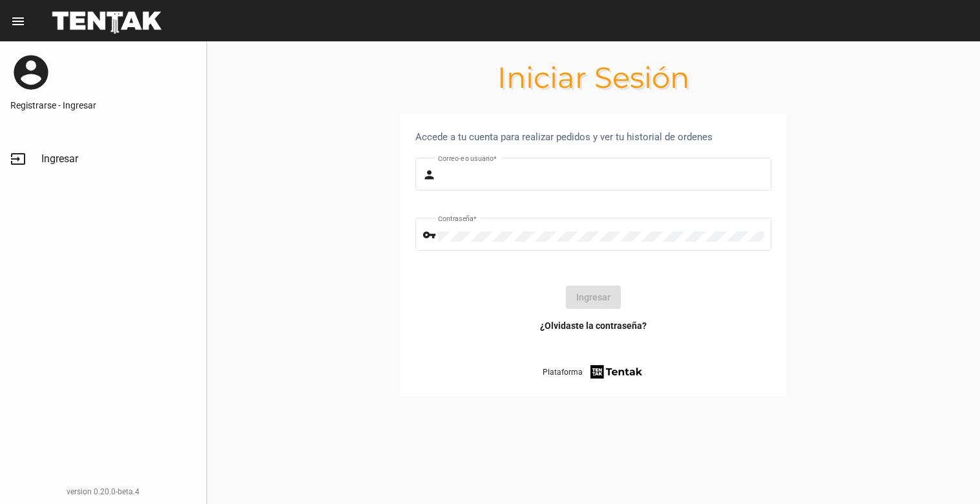 The width and height of the screenshot is (980, 504). Describe the element at coordinates (60, 159) in the screenshot. I see `span: Ingresar` at that location.